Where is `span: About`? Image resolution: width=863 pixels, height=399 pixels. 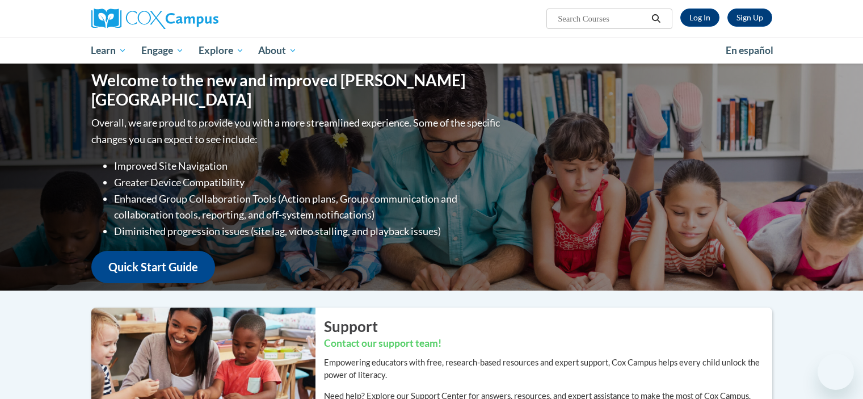 span: About is located at coordinates (277, 51).